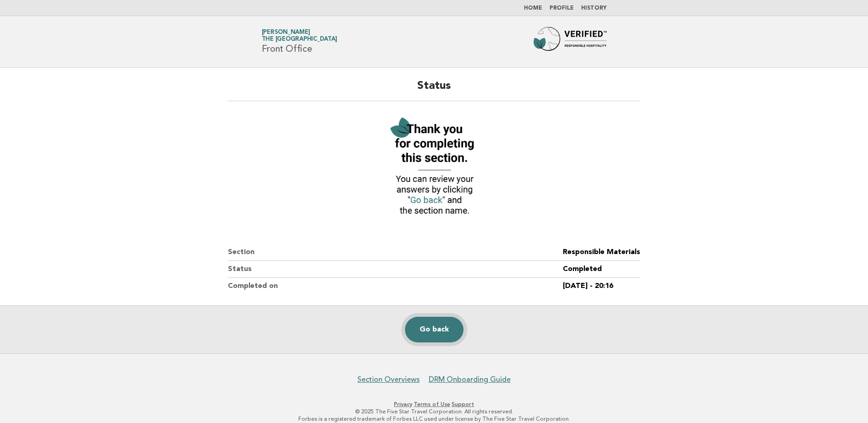 Image resolution: width=868 pixels, height=423 pixels. Describe the element at coordinates (470, 379) in the screenshot. I see `a: DRM Onboarding Guide` at that location.